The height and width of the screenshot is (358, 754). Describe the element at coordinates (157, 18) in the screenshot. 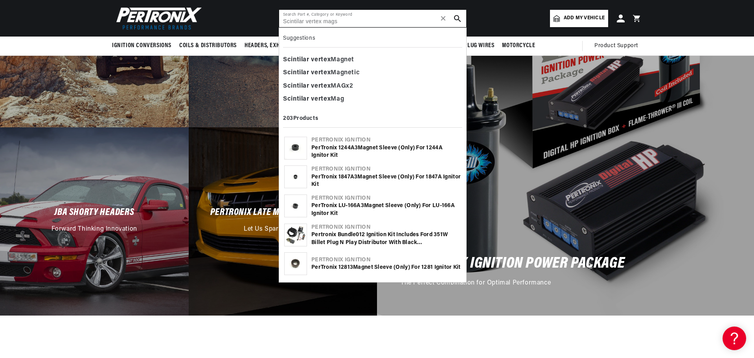

I see `img: Pertronix` at that location.